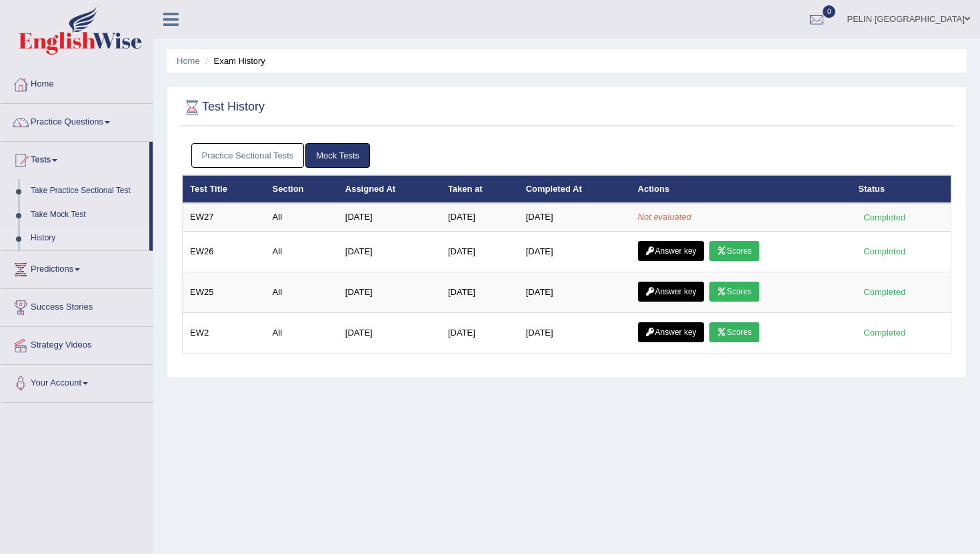 This screenshot has height=554, width=980. I want to click on td: EW26, so click(224, 251).